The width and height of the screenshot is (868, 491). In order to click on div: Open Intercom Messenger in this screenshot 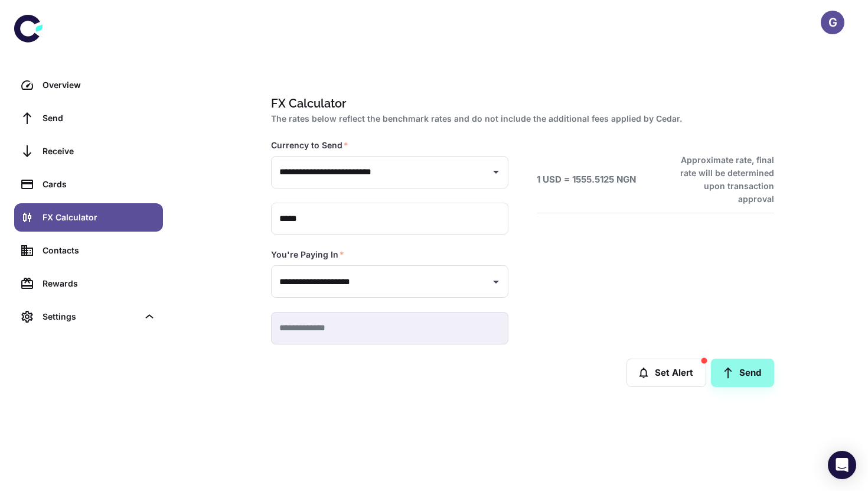, I will do `click(842, 465)`.